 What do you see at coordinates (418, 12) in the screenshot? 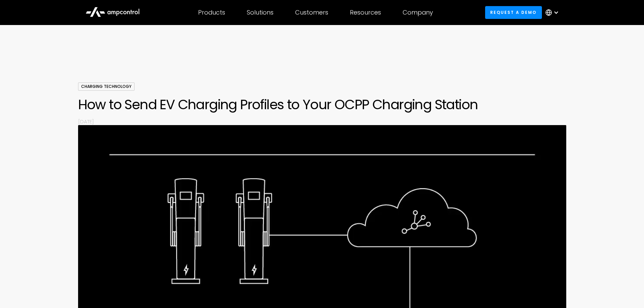
I see `div: Company` at bounding box center [418, 12].